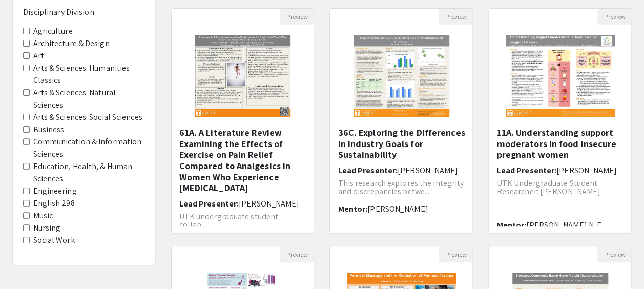 The height and width of the screenshot is (289, 644). I want to click on h5: 36C. Exploring the Differences in Industry Goals for Sustainability, so click(402, 143).